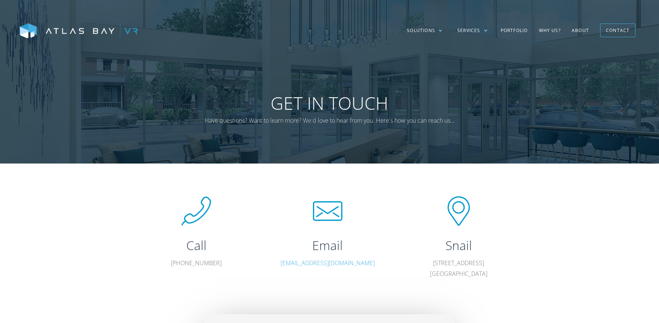 The width and height of the screenshot is (659, 323). Describe the element at coordinates (580, 31) in the screenshot. I see `a: About` at that location.